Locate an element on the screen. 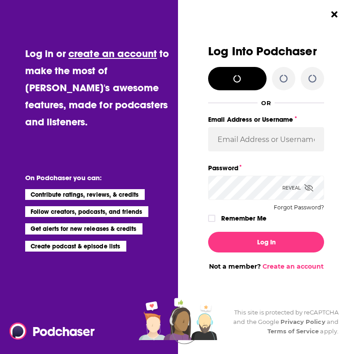 This screenshot has width=356, height=354. h3: Log Into Podchaser is located at coordinates (265, 51).